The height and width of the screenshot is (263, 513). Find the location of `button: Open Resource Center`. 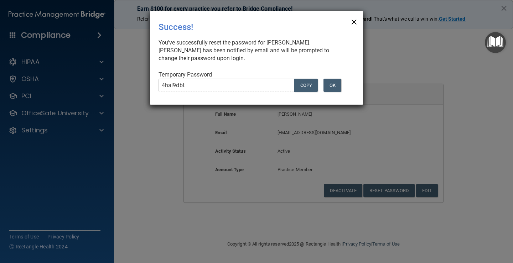

button: Open Resource Center is located at coordinates (495, 42).